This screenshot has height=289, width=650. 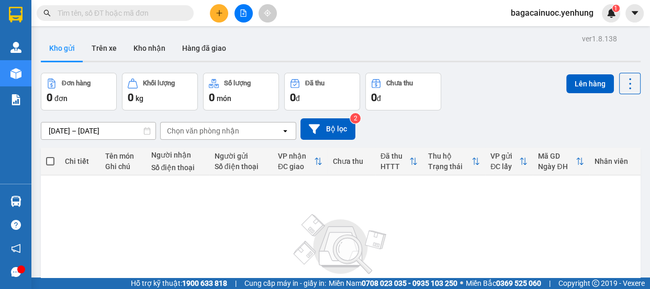 What do you see at coordinates (268, 13) in the screenshot?
I see `span: aim` at bounding box center [268, 13].